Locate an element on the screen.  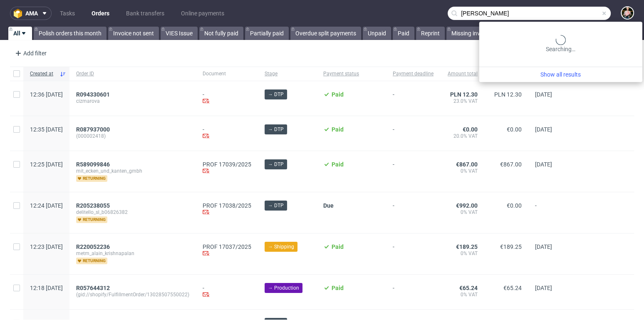
span: Amount total is located at coordinates (462, 74).